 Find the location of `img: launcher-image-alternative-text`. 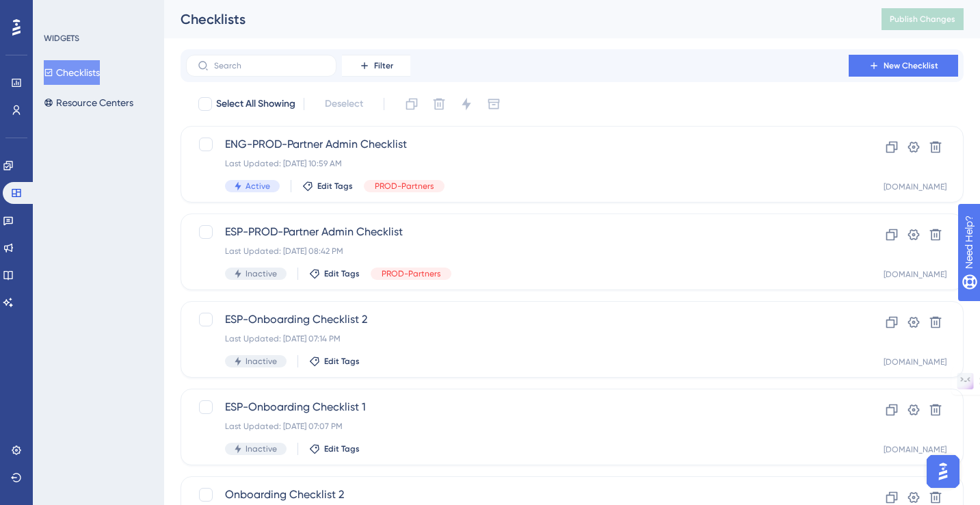

img: launcher-image-alternative-text is located at coordinates (21, 21).